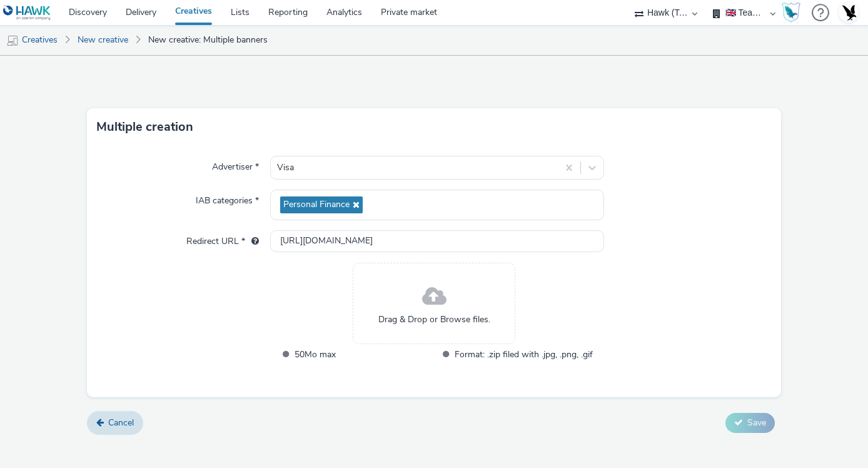  Describe the element at coordinates (793, 12) in the screenshot. I see `a: Hawk Academy` at that location.